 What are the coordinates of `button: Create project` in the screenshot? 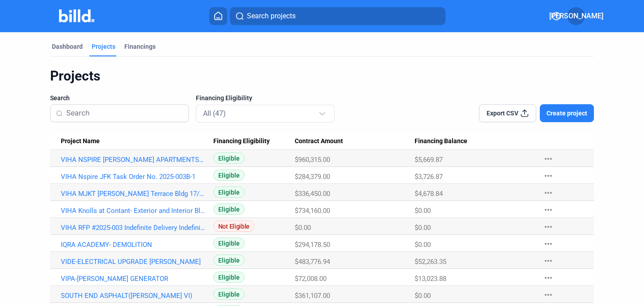 It's located at (567, 113).